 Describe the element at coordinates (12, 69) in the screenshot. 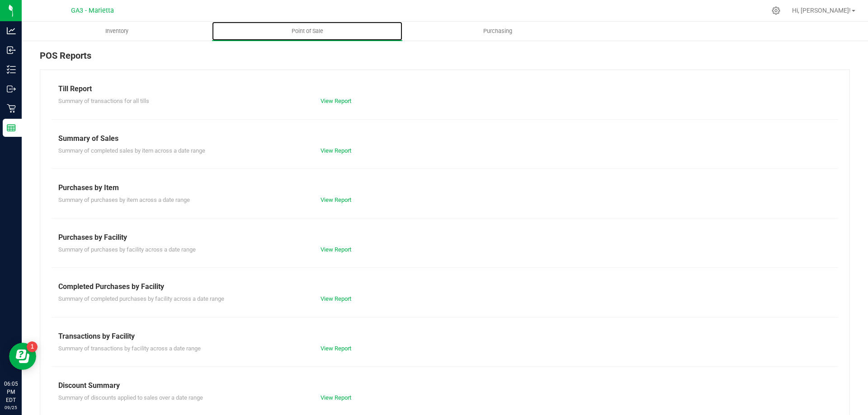

I see `inline-svg: Inventory` at that location.